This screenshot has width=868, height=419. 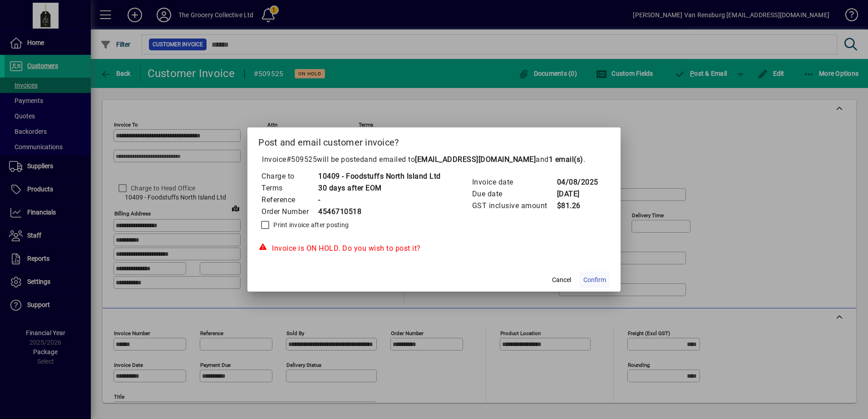 I want to click on td: Charge to, so click(x=289, y=176).